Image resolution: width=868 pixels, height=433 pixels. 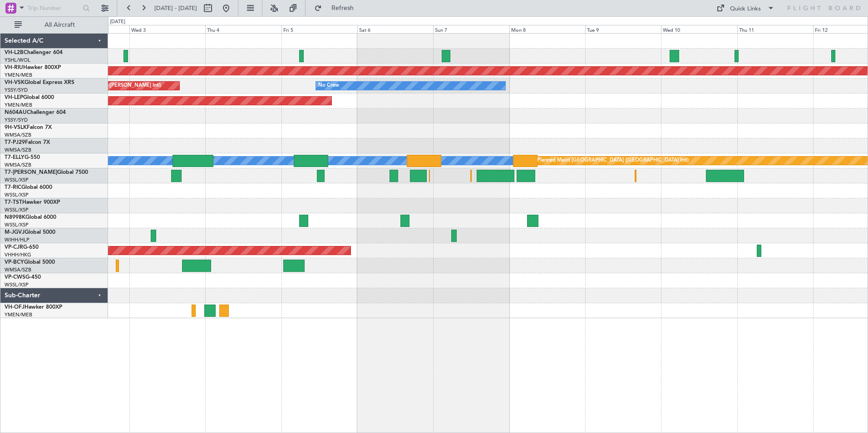 I want to click on span: T7-PJ29, so click(x=14, y=143).